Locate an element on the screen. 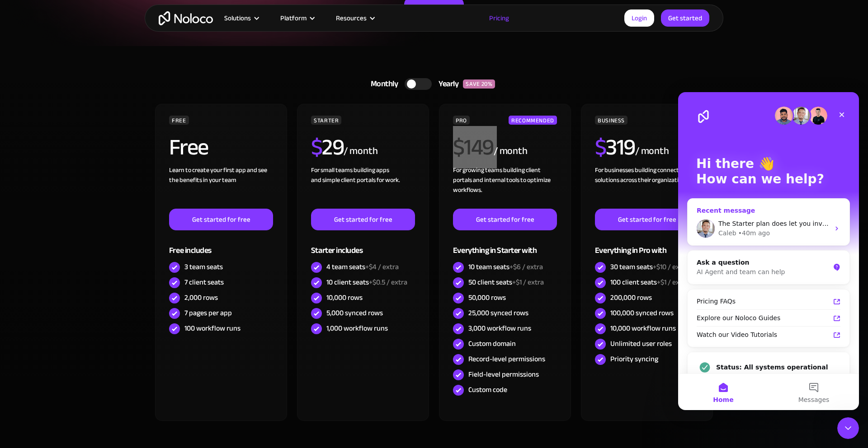 The width and height of the screenshot is (868, 448). div: Watch our Video Tutorials is located at coordinates (85, 243).